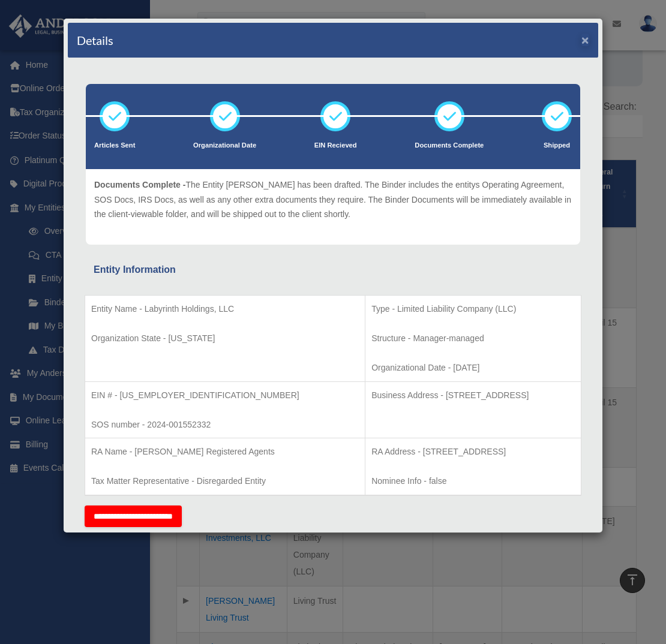 This screenshot has width=666, height=644. What do you see at coordinates (225, 309) in the screenshot?
I see `p: Entity Name - Labyrinth Holdings, LLC` at bounding box center [225, 309].